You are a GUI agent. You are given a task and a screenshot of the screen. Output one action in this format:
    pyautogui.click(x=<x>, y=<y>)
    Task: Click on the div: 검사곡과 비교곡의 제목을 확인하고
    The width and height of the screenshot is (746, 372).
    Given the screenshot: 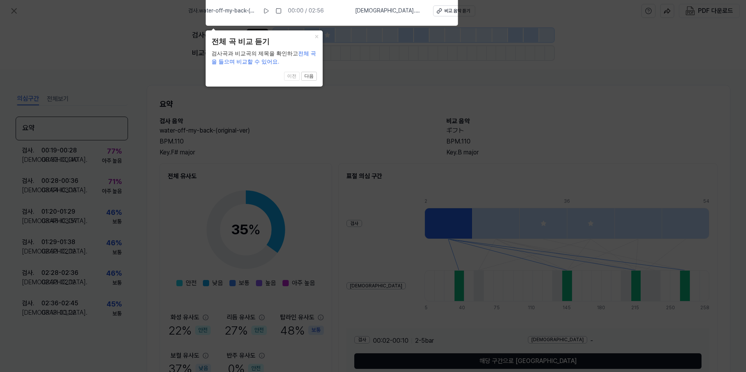 What is the action you would take?
    pyautogui.click(x=264, y=58)
    